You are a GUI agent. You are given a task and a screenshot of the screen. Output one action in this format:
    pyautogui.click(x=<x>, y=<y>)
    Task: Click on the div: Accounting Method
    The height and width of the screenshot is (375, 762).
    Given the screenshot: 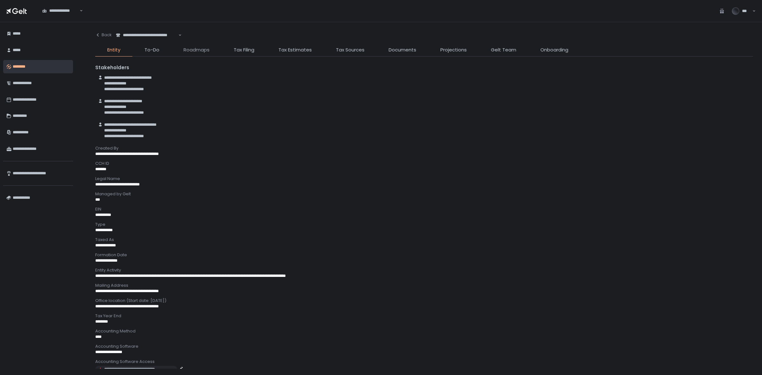 What is the action you would take?
    pyautogui.click(x=424, y=331)
    